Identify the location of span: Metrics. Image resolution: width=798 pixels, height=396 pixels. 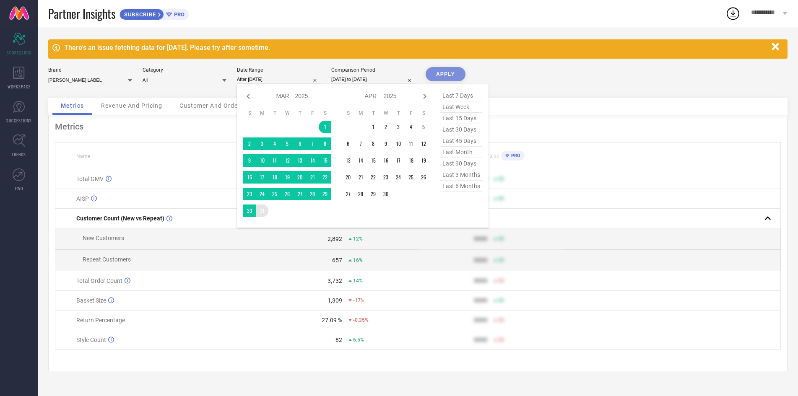
(72, 106).